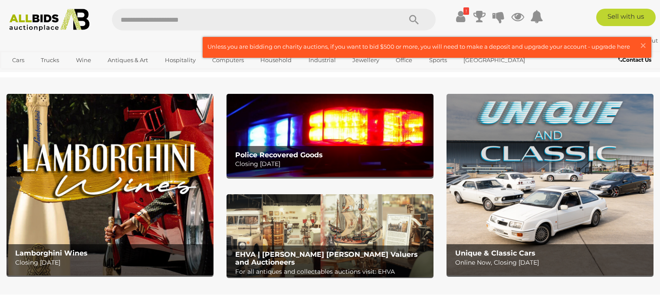 This screenshot has width=660, height=302. Describe the element at coordinates (49, 20) in the screenshot. I see `img: Allbids.com.au` at that location.